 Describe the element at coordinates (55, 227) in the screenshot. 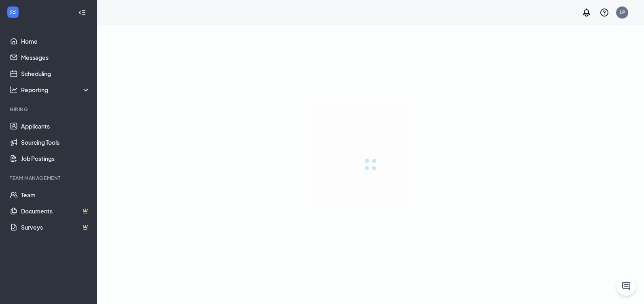

I see `a: SurveysCrown` at that location.